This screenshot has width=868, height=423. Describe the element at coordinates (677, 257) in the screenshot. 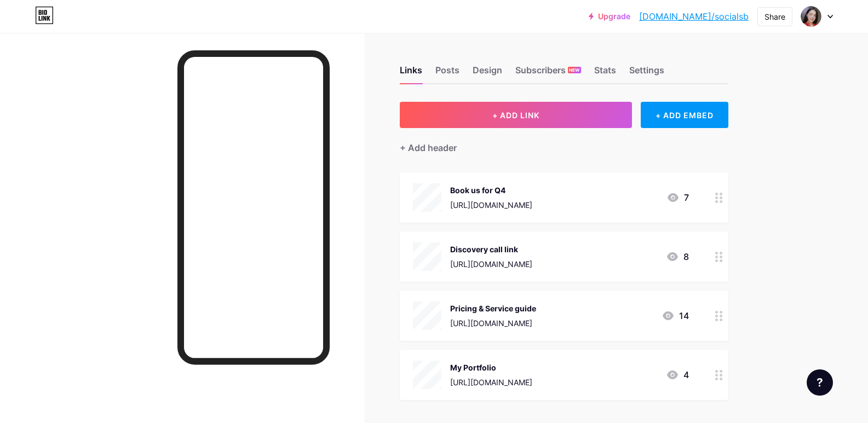

I see `div: 8` at that location.